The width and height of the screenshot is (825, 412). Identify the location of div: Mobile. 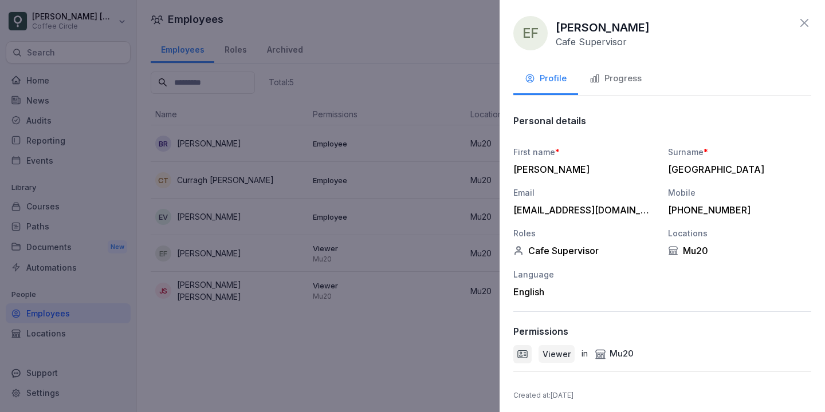
(739, 192).